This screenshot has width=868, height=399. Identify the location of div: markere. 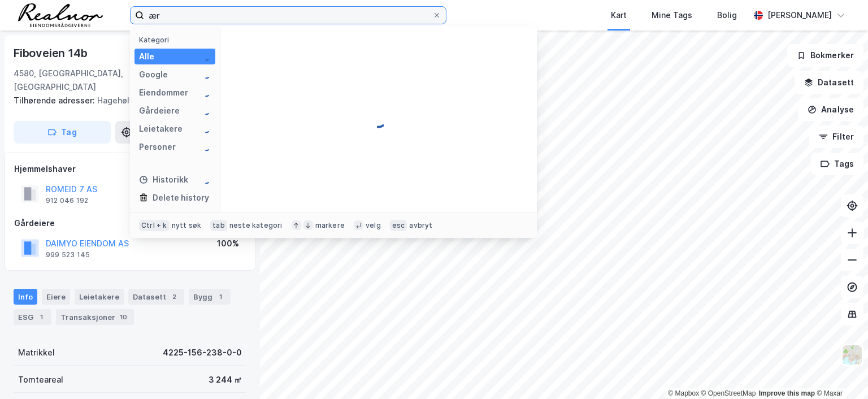
(330, 226).